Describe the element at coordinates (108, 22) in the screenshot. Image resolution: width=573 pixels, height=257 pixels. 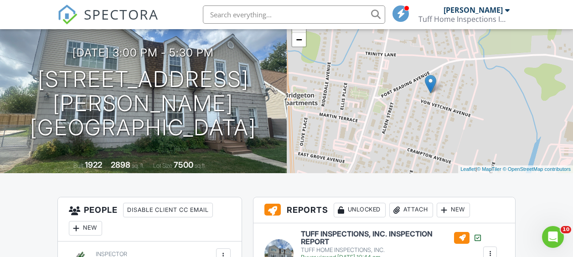
I see `a: SPECTORA` at that location.